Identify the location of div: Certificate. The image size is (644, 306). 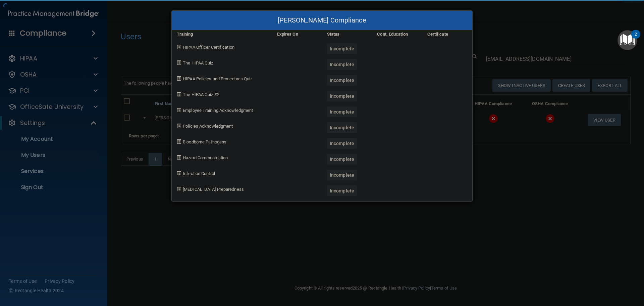
(447, 34).